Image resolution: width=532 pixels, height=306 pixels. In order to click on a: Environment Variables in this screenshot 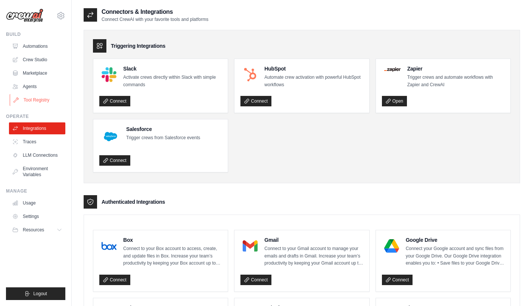, I will do `click(37, 172)`.